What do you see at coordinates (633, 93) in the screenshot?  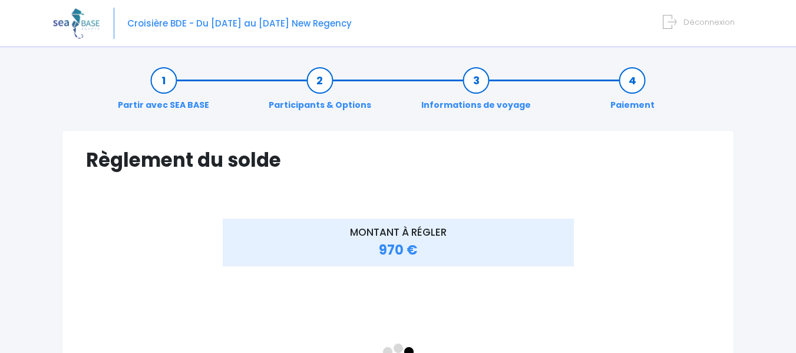 I see `a: Paiement` at bounding box center [633, 93].